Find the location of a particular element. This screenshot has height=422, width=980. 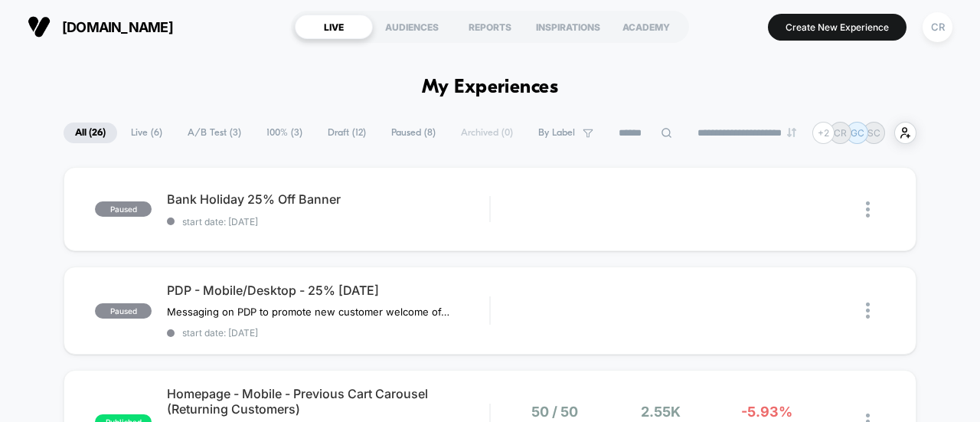

div: INSPIRATIONS is located at coordinates (568, 27).